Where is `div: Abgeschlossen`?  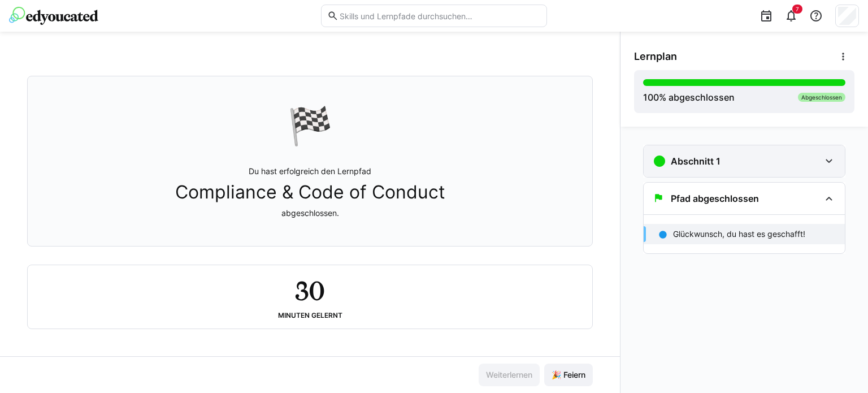 div: Abgeschlossen is located at coordinates (822, 97).